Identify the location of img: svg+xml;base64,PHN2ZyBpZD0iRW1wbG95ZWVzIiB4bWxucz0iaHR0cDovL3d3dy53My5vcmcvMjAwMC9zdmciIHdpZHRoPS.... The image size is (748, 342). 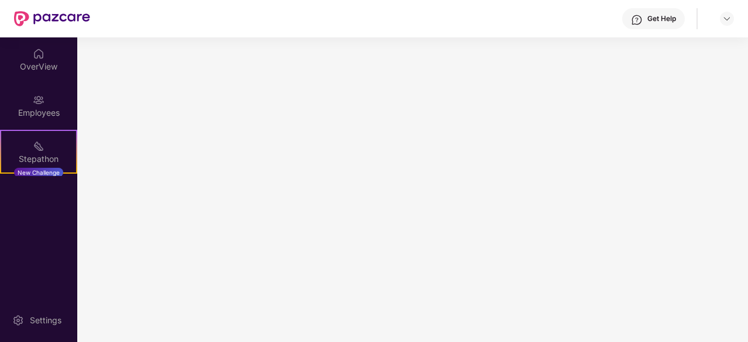
(39, 100).